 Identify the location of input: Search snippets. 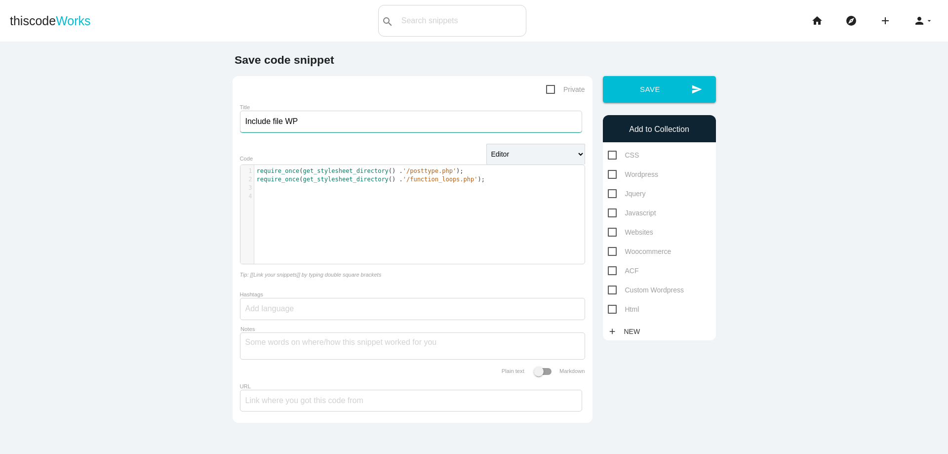
(461, 21).